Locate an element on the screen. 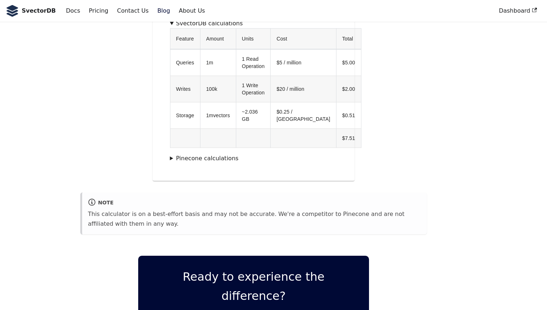 The height and width of the screenshot is (310, 547). td: Queries is located at coordinates (185, 63).